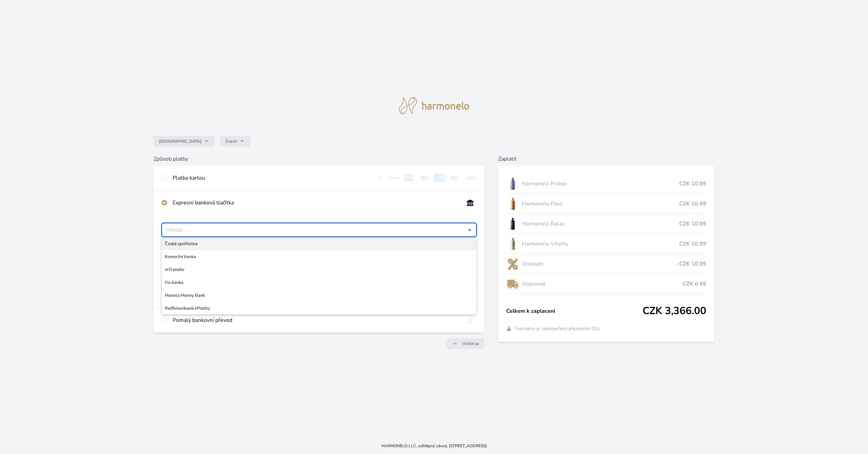 This screenshot has height=454, width=868. Describe the element at coordinates (319, 256) in the screenshot. I see `span: Komerční banka` at that location.